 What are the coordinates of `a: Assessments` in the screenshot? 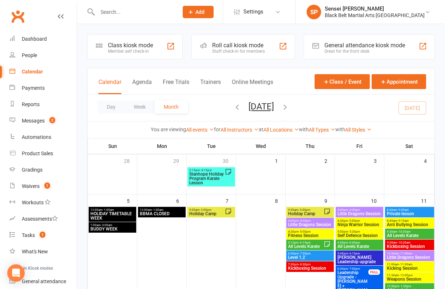 It's located at (43, 219).